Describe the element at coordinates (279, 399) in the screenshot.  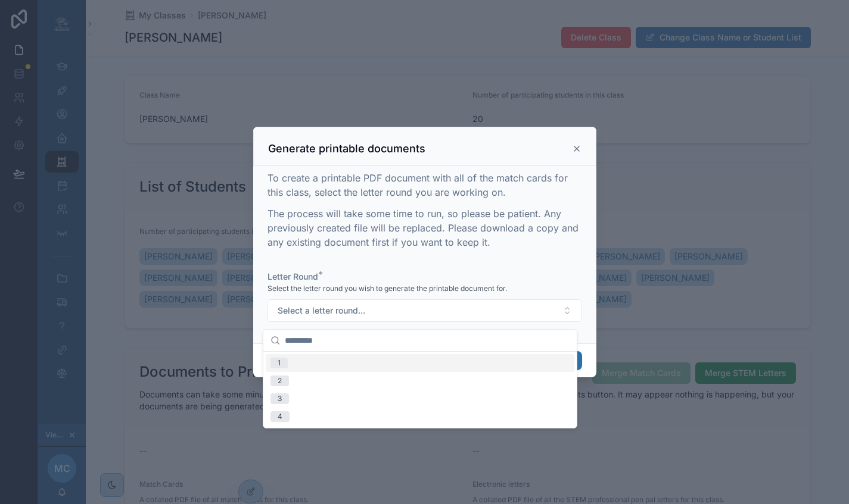
I see `div: 3` at that location.